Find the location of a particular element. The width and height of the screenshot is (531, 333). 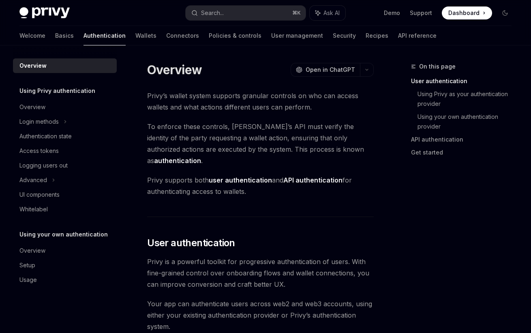

a: API reference is located at coordinates (417, 36).